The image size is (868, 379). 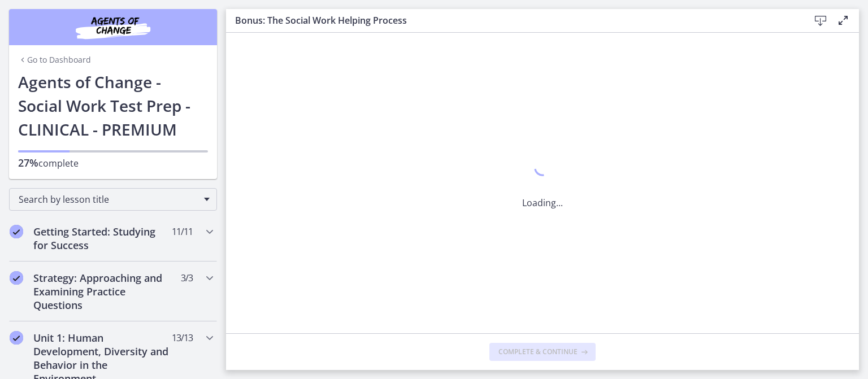 I want to click on span: Search by lesson title, so click(x=109, y=200).